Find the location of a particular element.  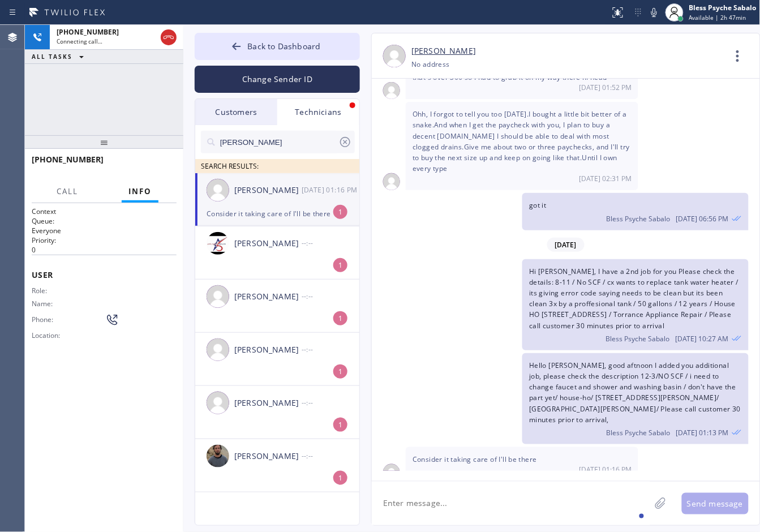

div: 09/17/2025 9:27 AM is located at coordinates (635, 305).